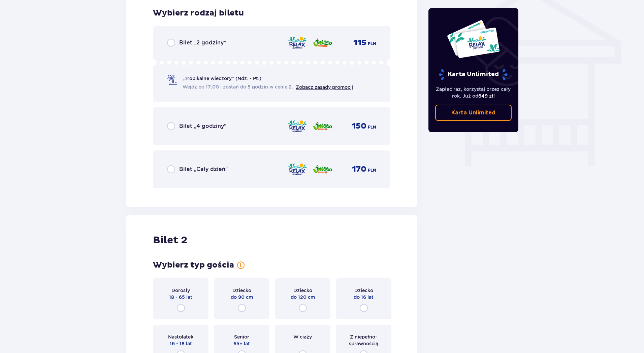 The height and width of the screenshot is (353, 644). I want to click on span: 649 zł, so click(486, 96).